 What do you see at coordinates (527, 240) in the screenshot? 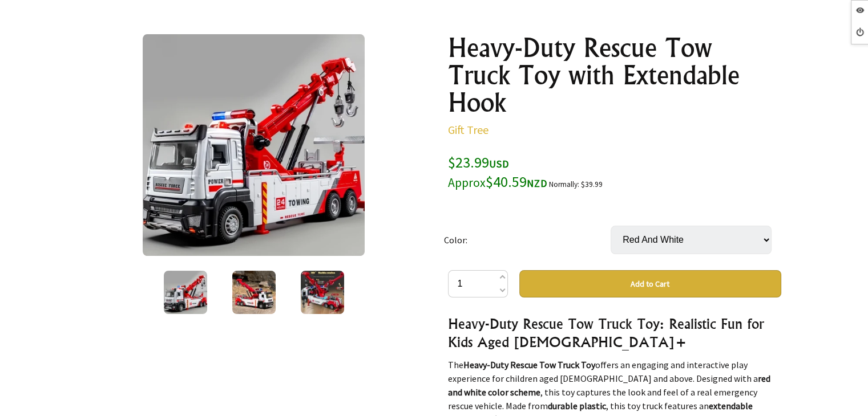
I see `td: Color:` at bounding box center [527, 240].